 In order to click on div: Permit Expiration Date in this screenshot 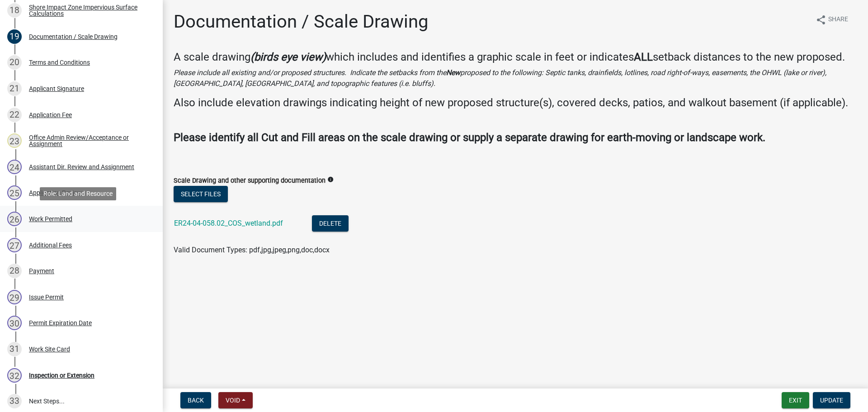, I will do `click(60, 323)`.